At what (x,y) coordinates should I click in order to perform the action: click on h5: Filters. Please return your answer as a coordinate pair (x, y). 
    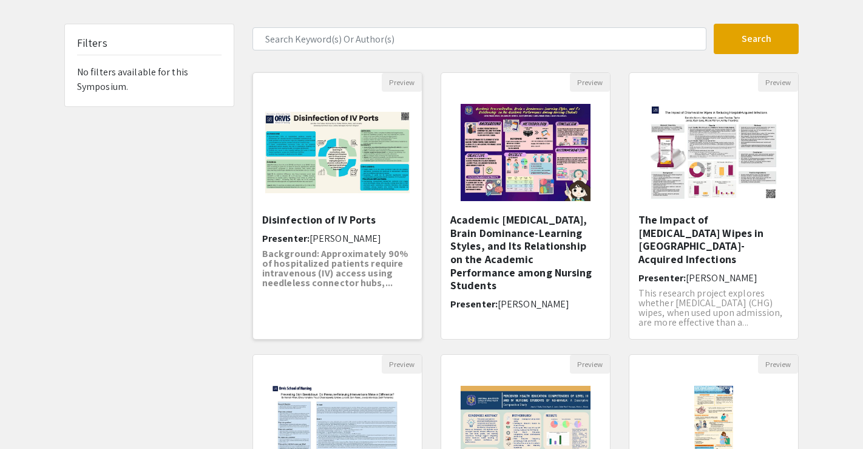
    Looking at the image, I should click on (92, 43).